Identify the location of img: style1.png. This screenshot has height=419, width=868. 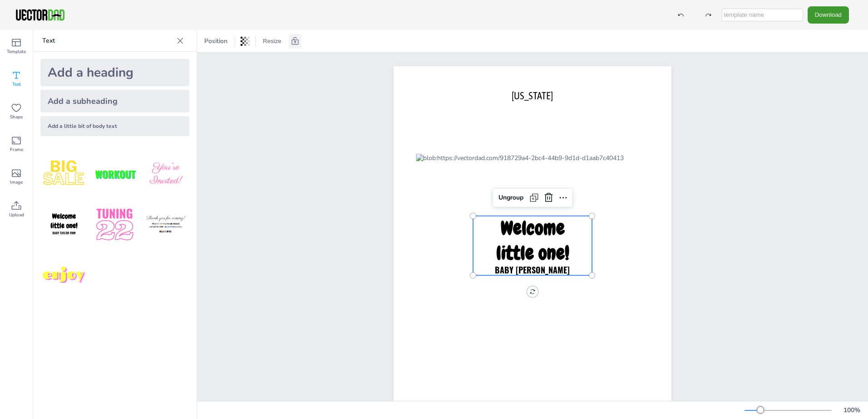
(64, 174).